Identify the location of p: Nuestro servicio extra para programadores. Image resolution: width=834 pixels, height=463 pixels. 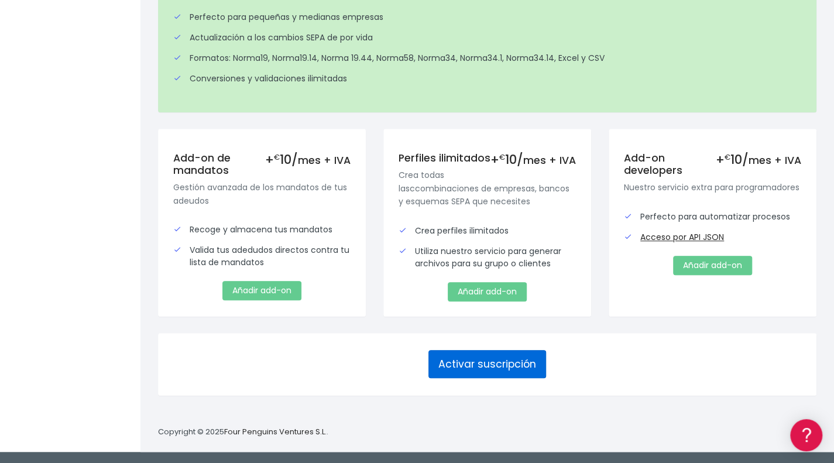
(712, 187).